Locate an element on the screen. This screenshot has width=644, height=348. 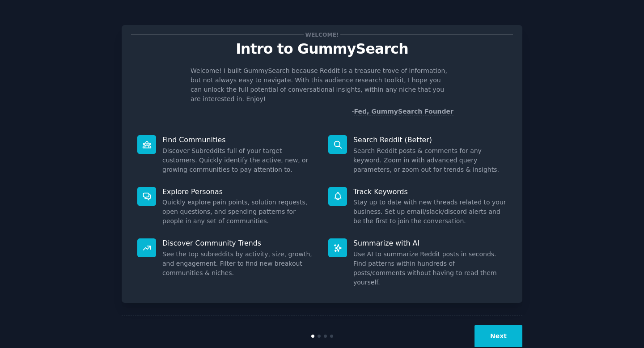
dd: Search Reddit posts & comments for any keyword. Zoom in with advanced query parameters, or zoom o... is located at coordinates (430, 160).